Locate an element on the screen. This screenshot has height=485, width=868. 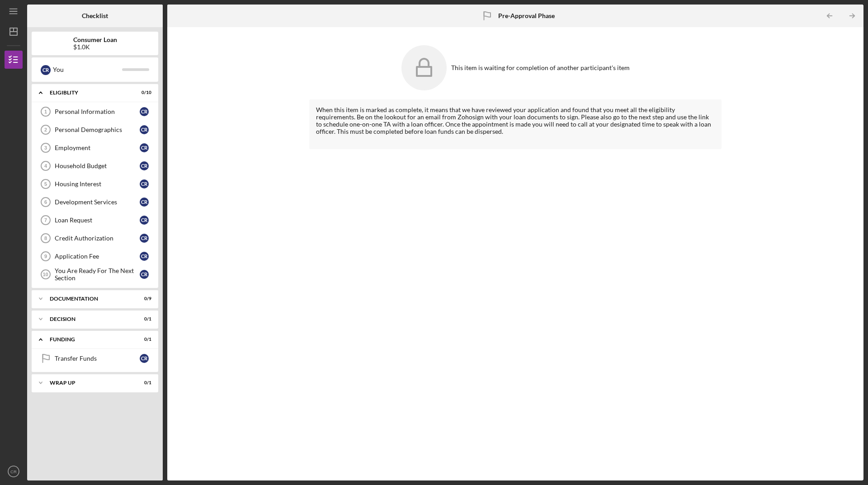
div: Housing Interest is located at coordinates (98, 184).